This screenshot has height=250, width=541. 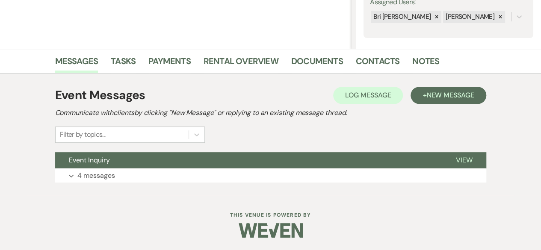 What do you see at coordinates (89, 160) in the screenshot?
I see `span: Event Inquiry` at bounding box center [89, 160].